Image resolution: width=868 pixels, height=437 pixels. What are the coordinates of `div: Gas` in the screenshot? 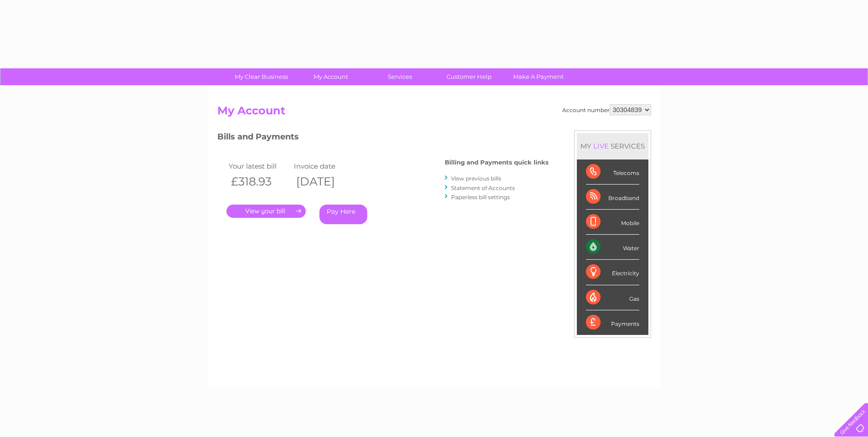 It's located at (612, 298).